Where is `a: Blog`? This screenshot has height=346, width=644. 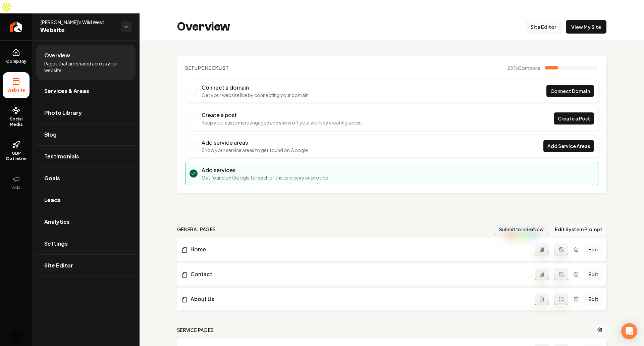
a: Blog is located at coordinates (86, 135).